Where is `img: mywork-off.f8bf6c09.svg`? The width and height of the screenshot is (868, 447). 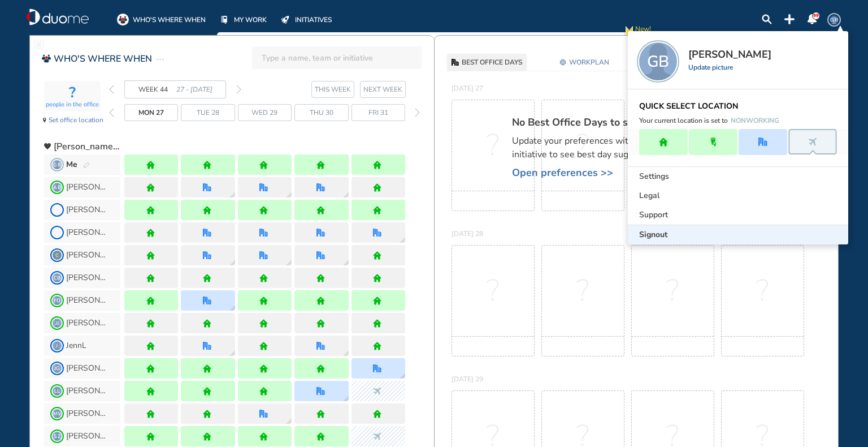 img: mywork-off.f8bf6c09.svg is located at coordinates (225, 20).